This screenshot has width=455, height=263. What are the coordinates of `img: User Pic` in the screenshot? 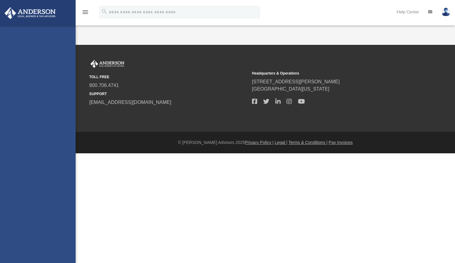 It's located at (446, 12).